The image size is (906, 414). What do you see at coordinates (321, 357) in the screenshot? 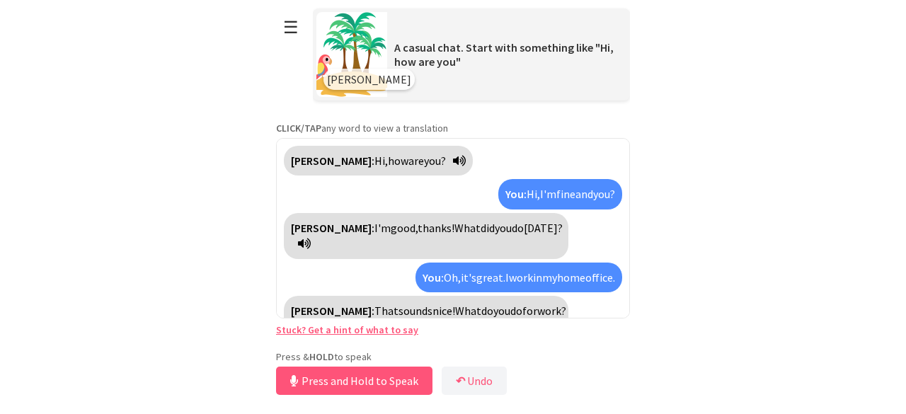
I see `strong: HOLD` at bounding box center [321, 357].